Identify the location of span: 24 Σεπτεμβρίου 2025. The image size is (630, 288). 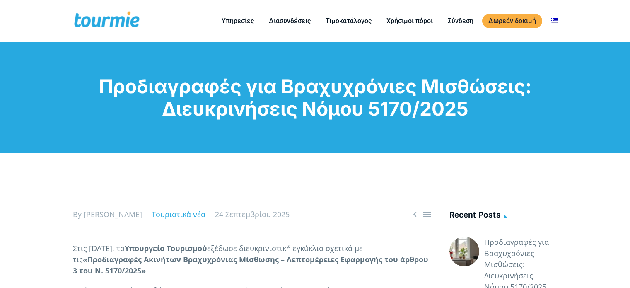
(252, 214).